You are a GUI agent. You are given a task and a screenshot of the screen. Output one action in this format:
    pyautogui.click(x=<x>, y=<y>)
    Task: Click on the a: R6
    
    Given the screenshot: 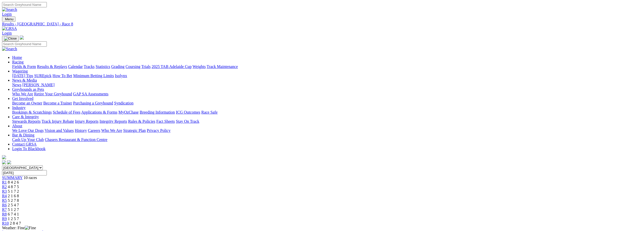 What is the action you would take?
    pyautogui.click(x=4, y=205)
    